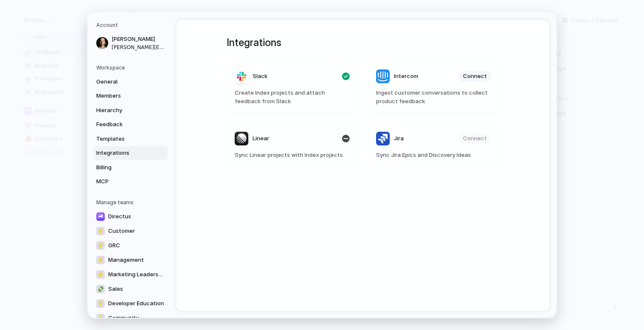 Image resolution: width=644 pixels, height=330 pixels. Describe the element at coordinates (123, 167) in the screenshot. I see `span: Billing` at that location.